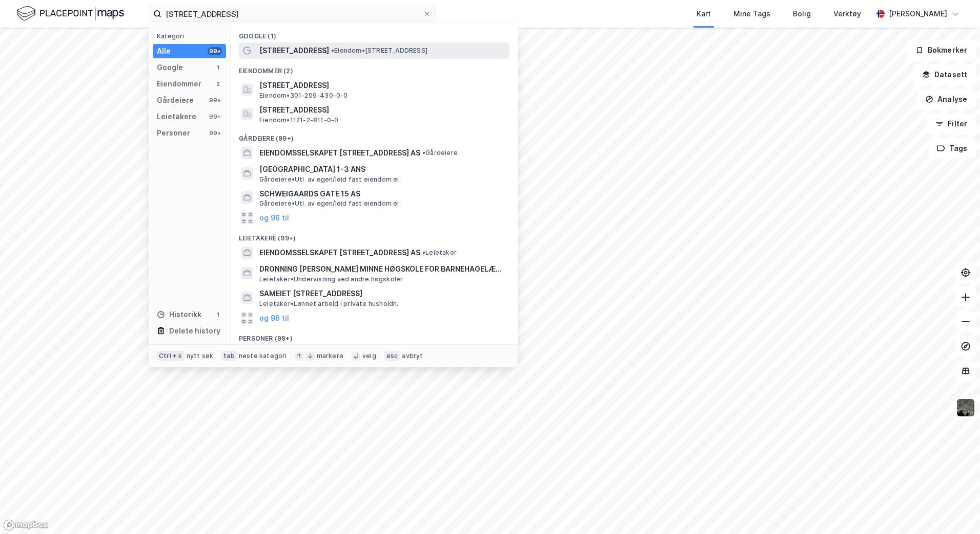 The image size is (980, 534). What do you see at coordinates (941, 50) in the screenshot?
I see `button: Bokmerker` at bounding box center [941, 50].